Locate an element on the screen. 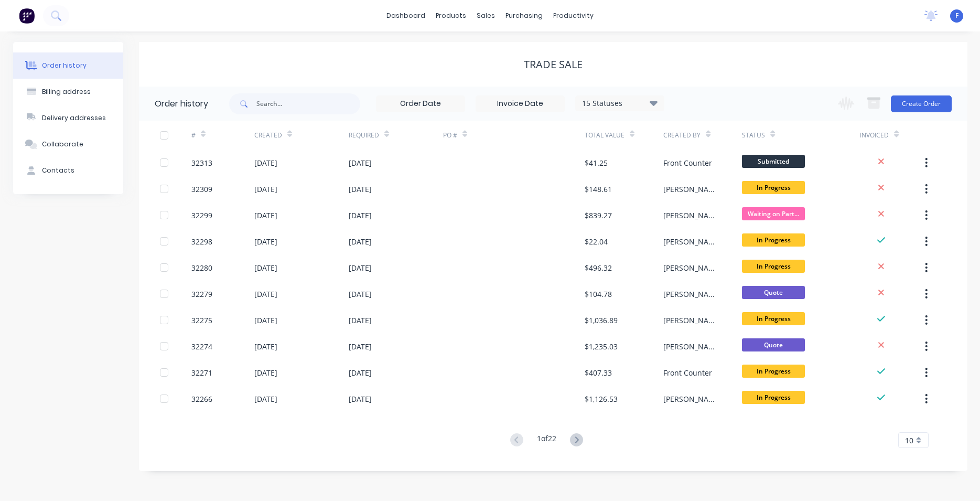 This screenshot has height=501, width=980. div: 15 Statuses is located at coordinates (620, 104).